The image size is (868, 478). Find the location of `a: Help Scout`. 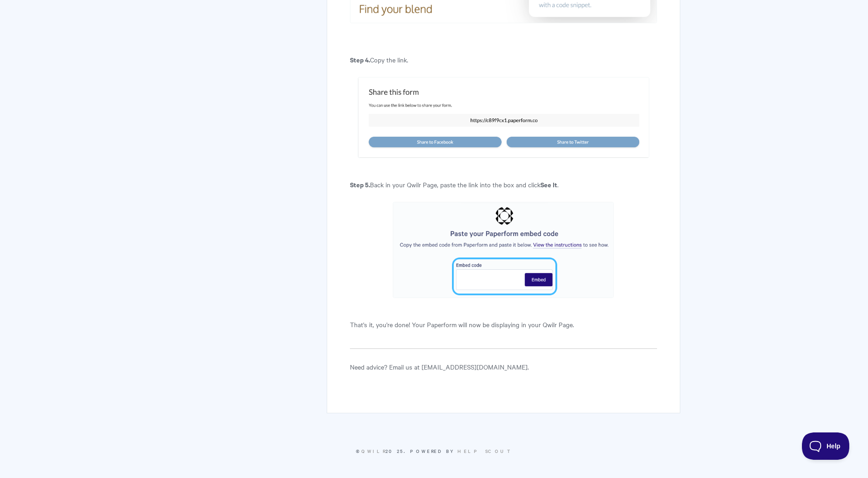

a: Help Scout is located at coordinates (484, 451).